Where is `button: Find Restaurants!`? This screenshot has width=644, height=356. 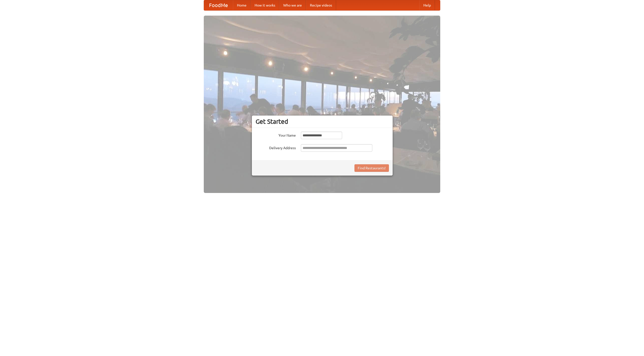 button: Find Restaurants! is located at coordinates (372, 168).